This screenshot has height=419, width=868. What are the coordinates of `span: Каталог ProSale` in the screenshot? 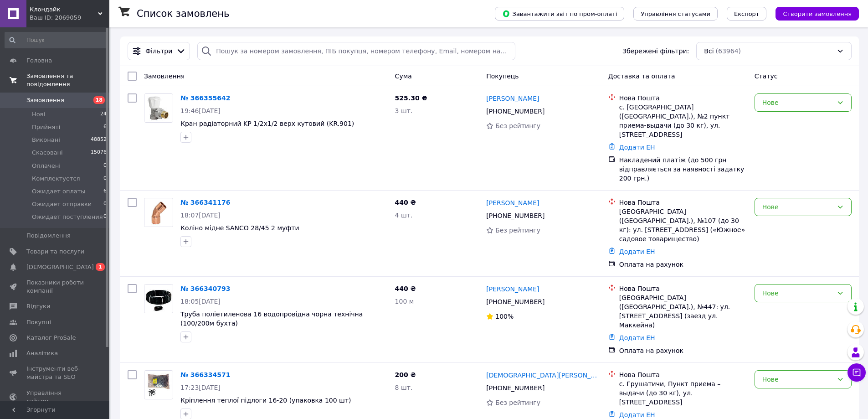 It's located at (51, 338).